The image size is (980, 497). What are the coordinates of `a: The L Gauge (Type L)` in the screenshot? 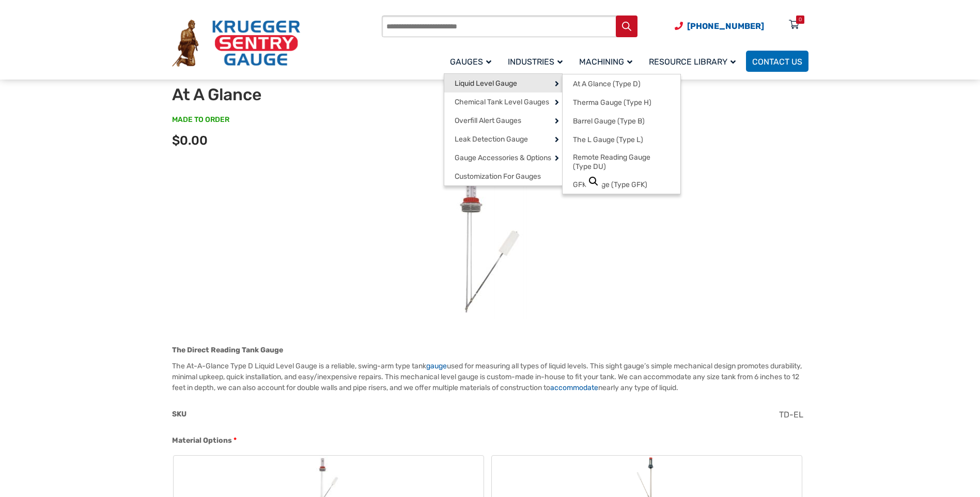 It's located at (622, 139).